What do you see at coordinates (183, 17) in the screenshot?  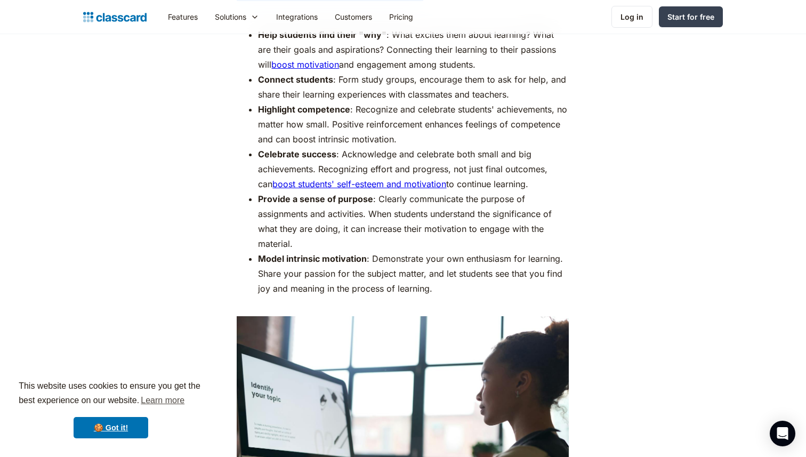 I see `a: Features` at bounding box center [183, 17].